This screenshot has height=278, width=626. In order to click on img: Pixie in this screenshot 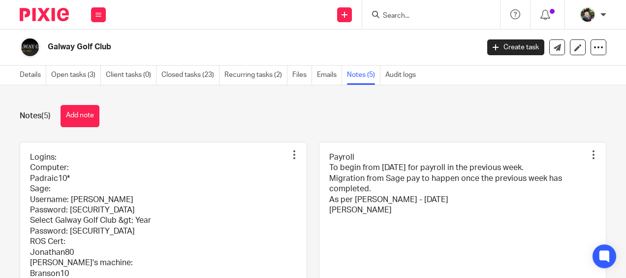, I will do `click(44, 14)`.